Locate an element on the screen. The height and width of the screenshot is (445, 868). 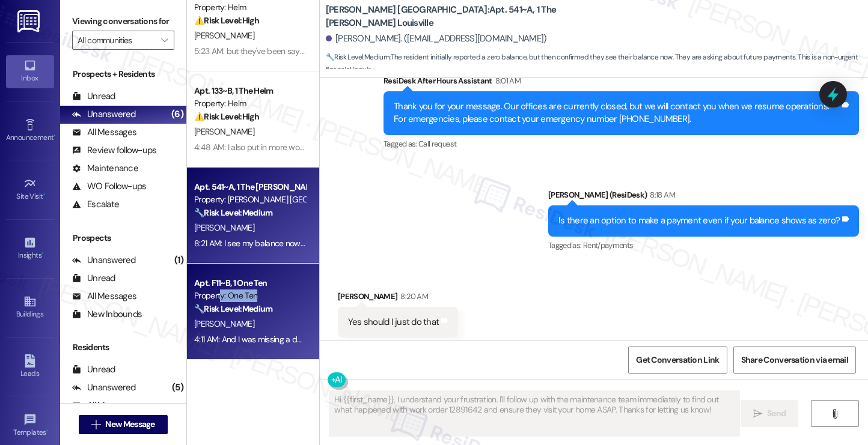
a: Insights • is located at coordinates (30, 249).